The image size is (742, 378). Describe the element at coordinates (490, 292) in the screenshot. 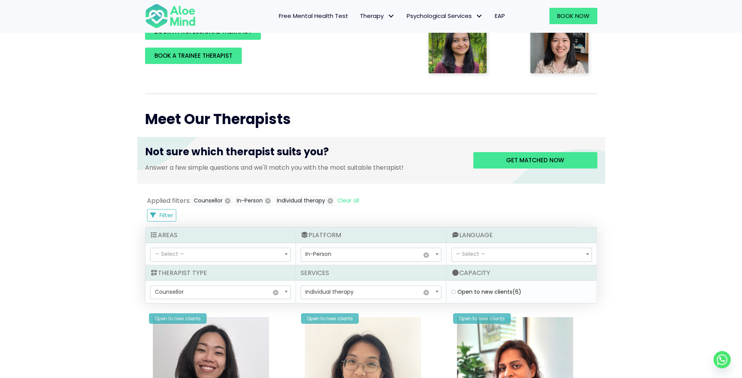

I see `label: Open to new clients` at that location.